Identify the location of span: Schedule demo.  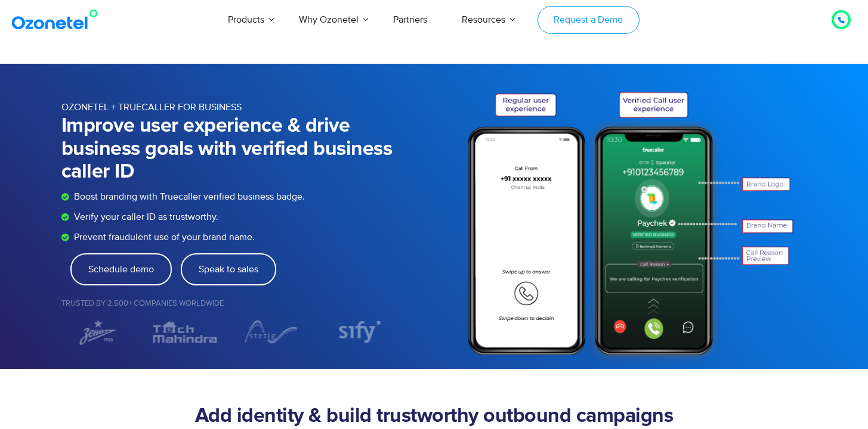
(121, 270).